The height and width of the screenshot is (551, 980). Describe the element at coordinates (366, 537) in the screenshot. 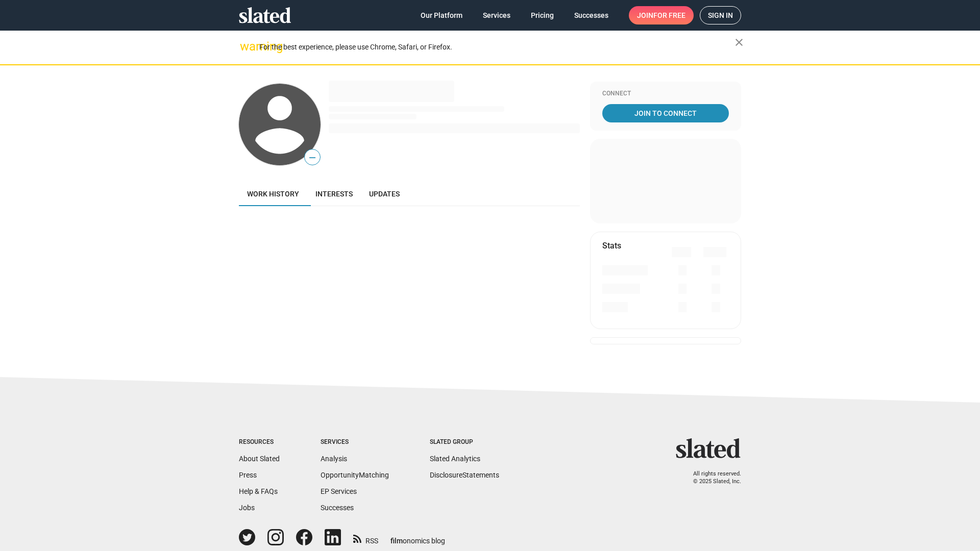

I see `a: RSS` at that location.